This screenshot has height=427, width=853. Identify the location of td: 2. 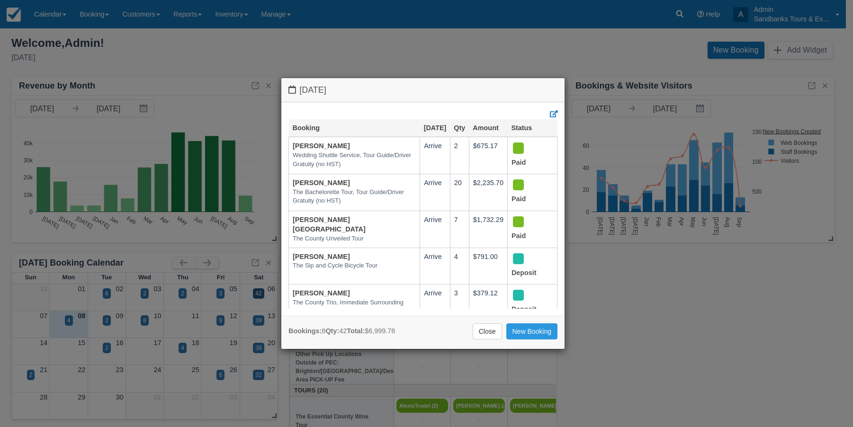
(460, 155).